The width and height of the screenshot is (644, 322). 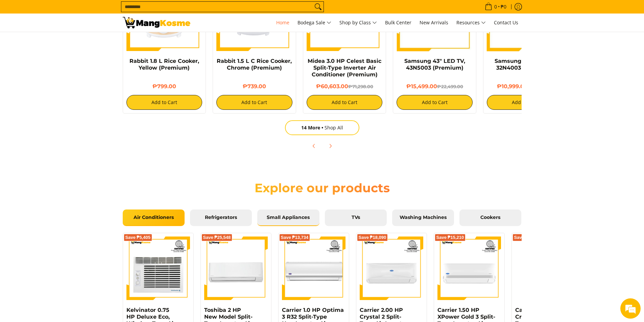 I want to click on span: 0, so click(x=495, y=7).